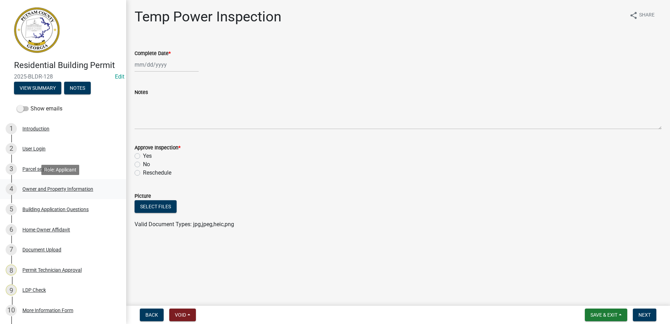  Describe the element at coordinates (184, 224) in the screenshot. I see `span: Valid Document Types: jpg,jpeg,heic,png` at that location.